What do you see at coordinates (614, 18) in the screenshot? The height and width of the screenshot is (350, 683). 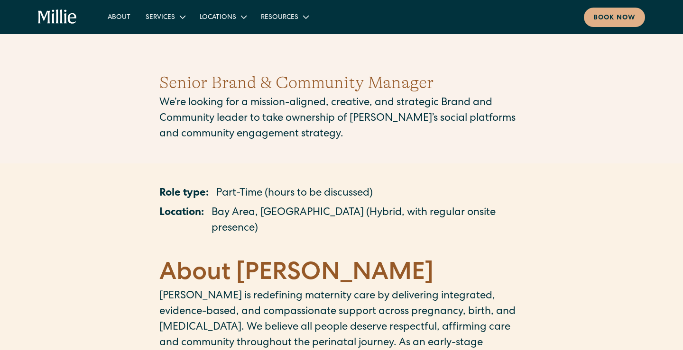 I see `div: Book now` at bounding box center [614, 18].